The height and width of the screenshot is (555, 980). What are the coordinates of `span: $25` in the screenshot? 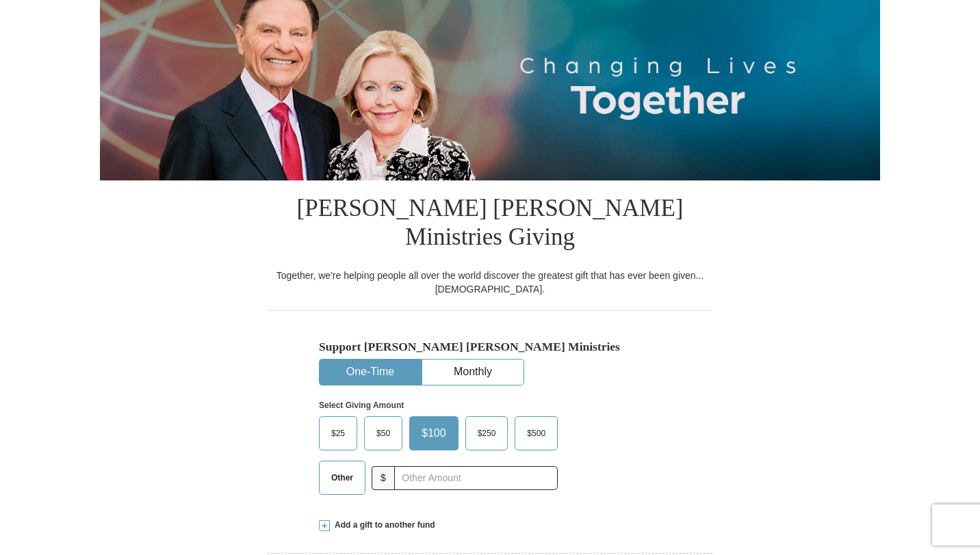 It's located at (338, 434).